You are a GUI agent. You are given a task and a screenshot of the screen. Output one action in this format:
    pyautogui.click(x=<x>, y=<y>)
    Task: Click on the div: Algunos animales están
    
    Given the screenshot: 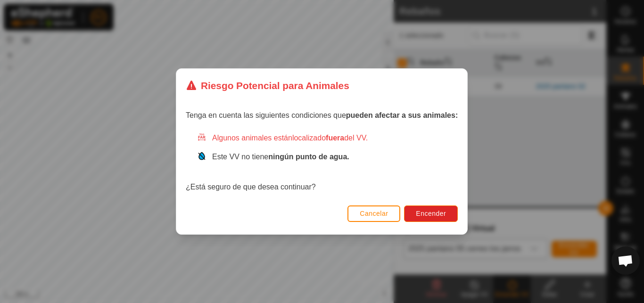 What is the action you would take?
    pyautogui.click(x=327, y=138)
    